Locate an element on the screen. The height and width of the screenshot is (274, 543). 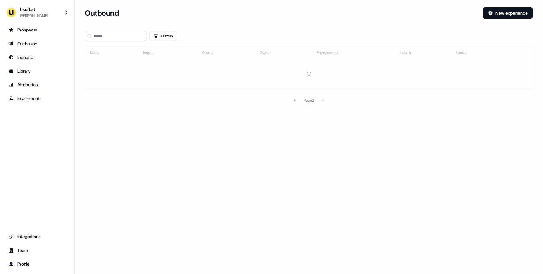
div: Outbound is located at coordinates (37, 44).